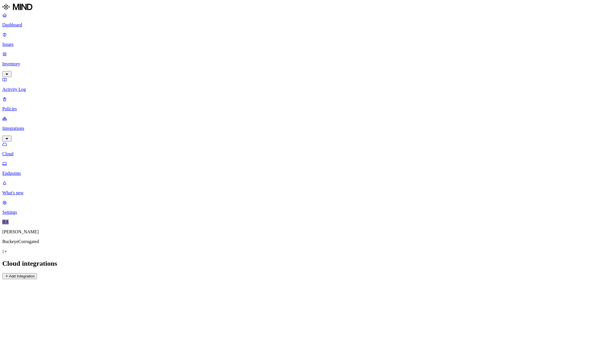 This screenshot has height=364, width=611. Describe the element at coordinates (306, 169) in the screenshot. I see `a: Endpoints` at that location.